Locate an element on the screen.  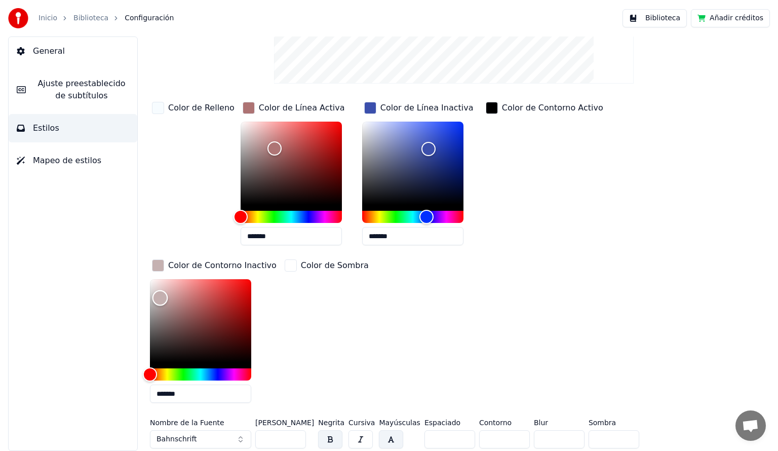
span: Configuración is located at coordinates (149, 18).